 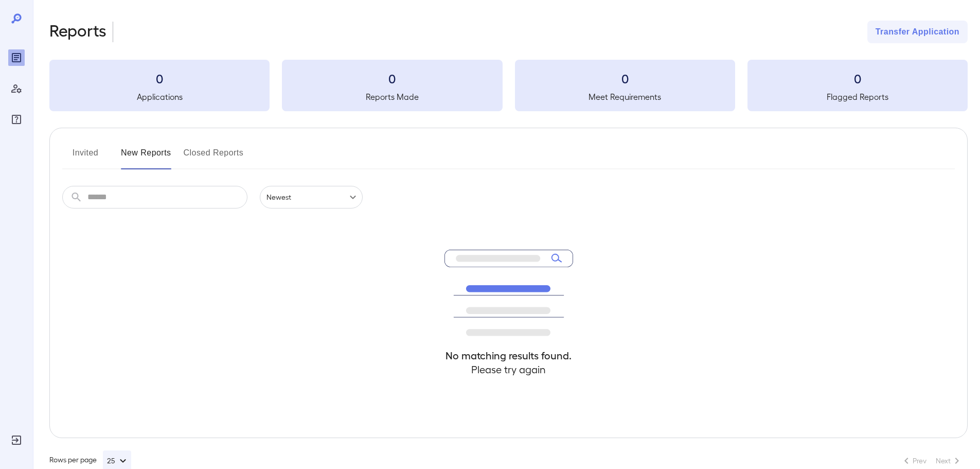 What do you see at coordinates (85, 157) in the screenshot?
I see `button: Invited` at bounding box center [85, 157].